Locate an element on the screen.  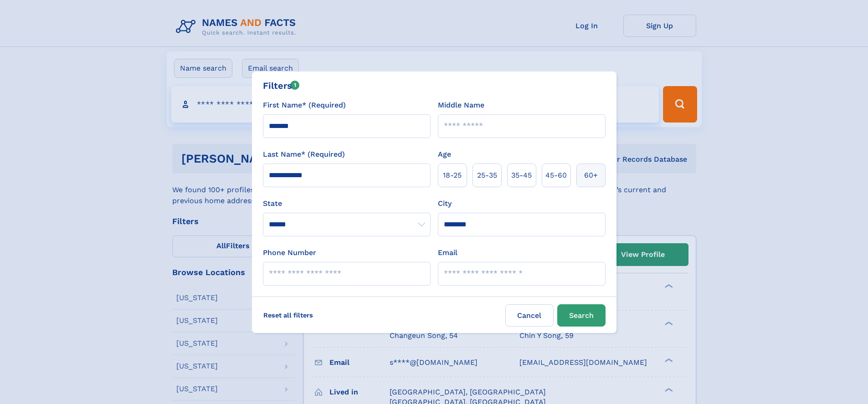
div: Filters is located at coordinates (281, 86).